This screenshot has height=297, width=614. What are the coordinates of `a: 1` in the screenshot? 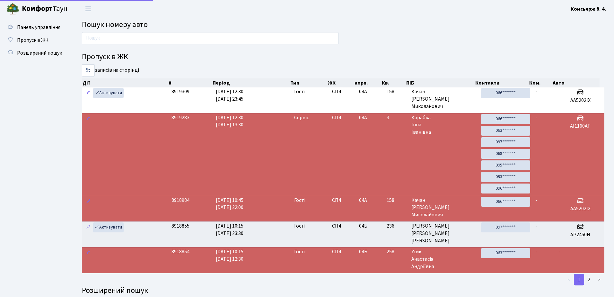 It's located at (579, 279).